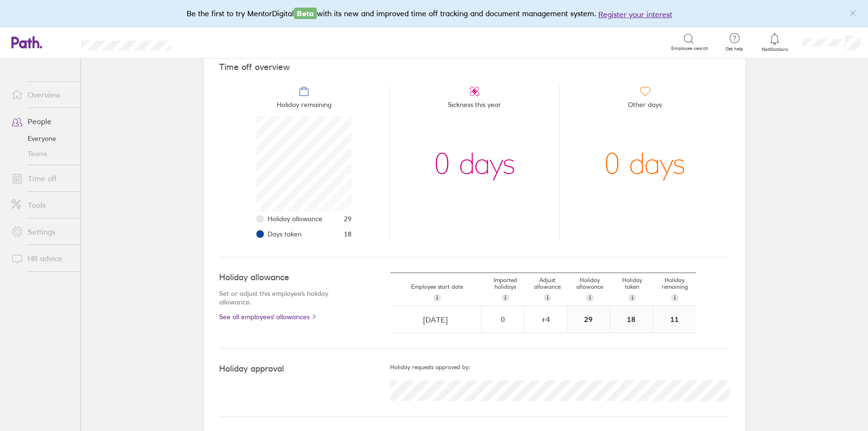 The image size is (868, 431). Describe the element at coordinates (306, 13) in the screenshot. I see `span: Beta` at that location.